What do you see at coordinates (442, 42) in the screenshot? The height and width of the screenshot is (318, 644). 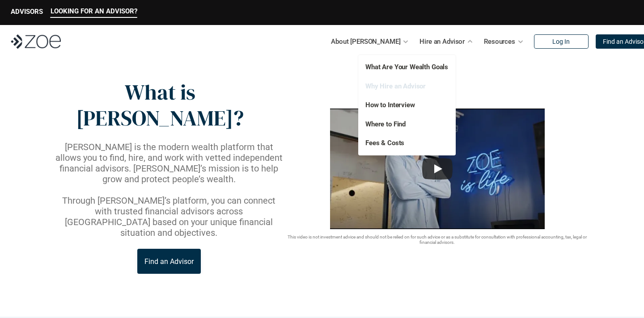 I see `p: Hire an Advisor` at bounding box center [442, 42].